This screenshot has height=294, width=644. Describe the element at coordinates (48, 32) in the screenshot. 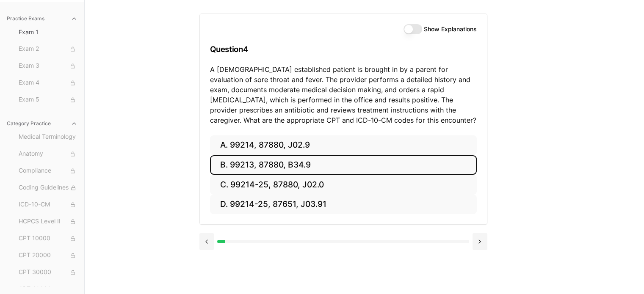

I see `span: Exam 1` at that location.